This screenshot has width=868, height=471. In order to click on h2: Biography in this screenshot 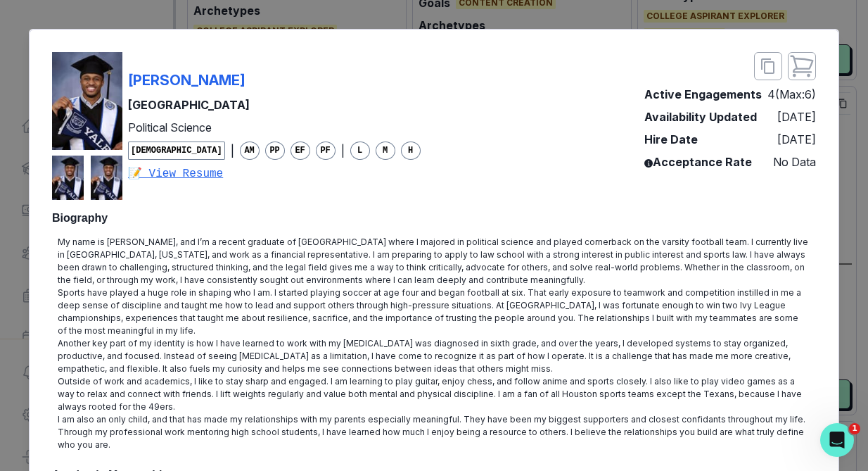, I will do `click(434, 218)`.